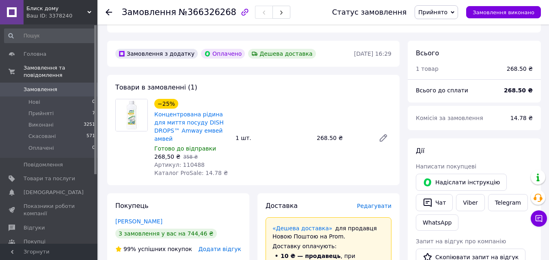 The width and height of the screenshot is (549, 260). I want to click on span: Додати відгук, so click(220, 249).